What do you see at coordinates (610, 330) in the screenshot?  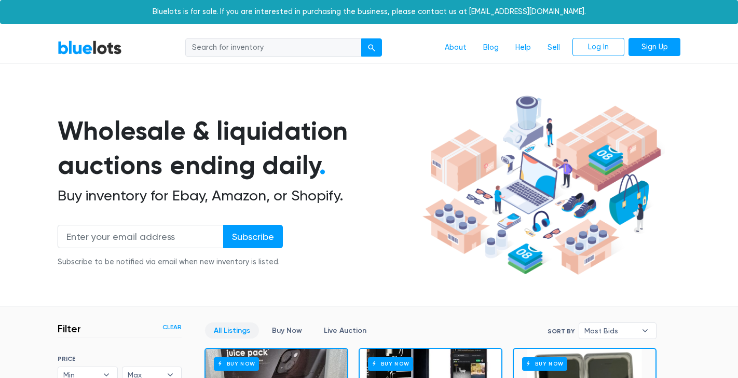 I see `span: Most Bids` at bounding box center [610, 330].